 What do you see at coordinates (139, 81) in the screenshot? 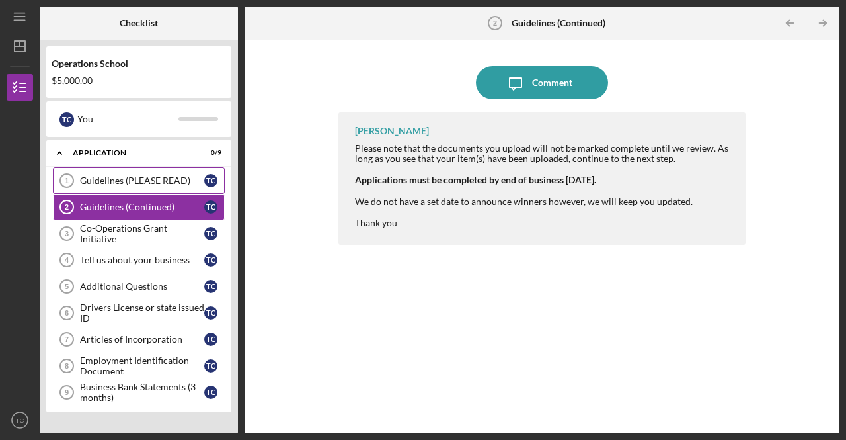
I see `div: $5,000.00` at bounding box center [139, 81].